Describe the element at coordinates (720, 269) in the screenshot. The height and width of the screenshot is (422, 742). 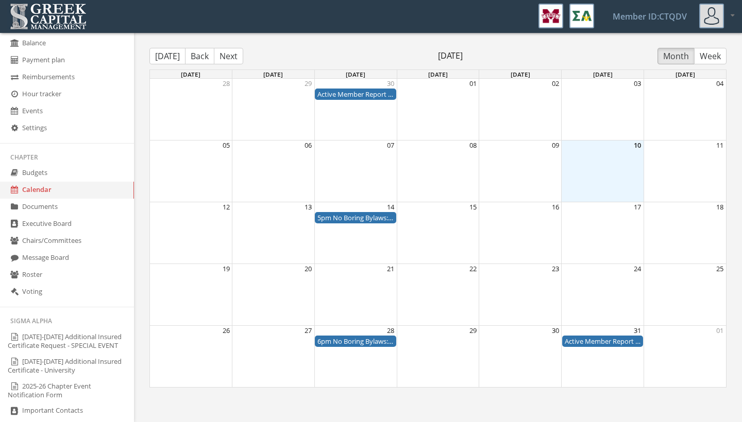
I see `button: 25` at that location.